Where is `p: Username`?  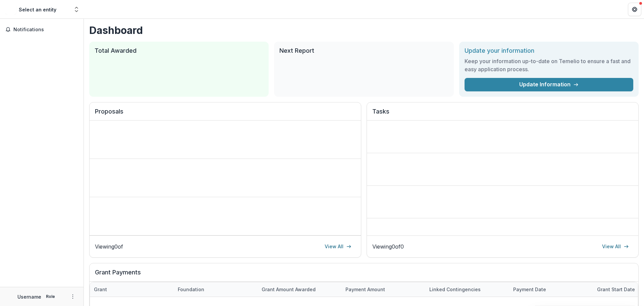
p: Username is located at coordinates (29, 296).